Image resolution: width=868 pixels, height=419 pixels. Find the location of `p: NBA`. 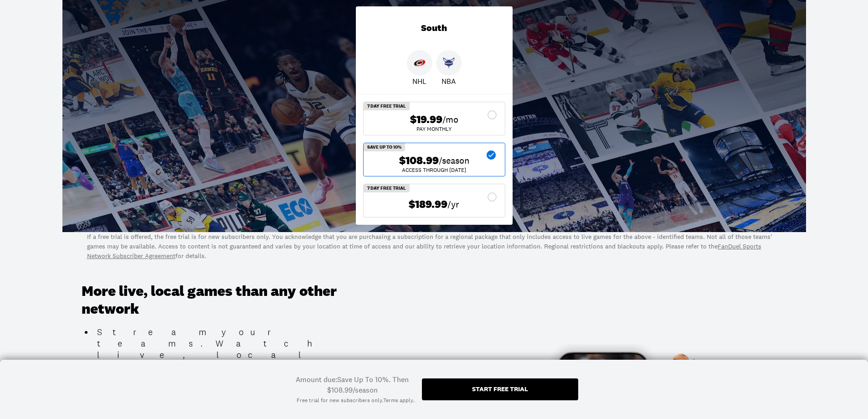

p: NBA is located at coordinates (448, 81).